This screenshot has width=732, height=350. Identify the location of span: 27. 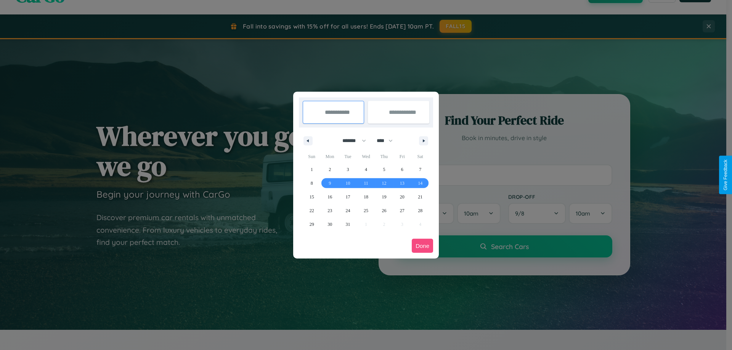
(402, 211).